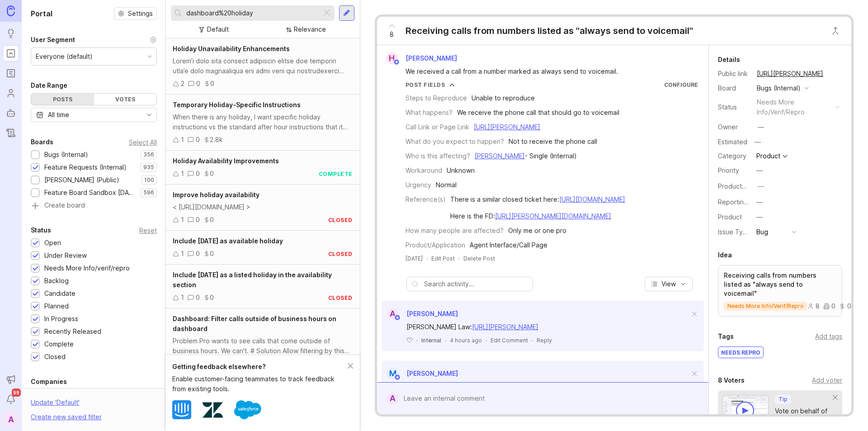  I want to click on button: Post Fields, so click(430, 85).